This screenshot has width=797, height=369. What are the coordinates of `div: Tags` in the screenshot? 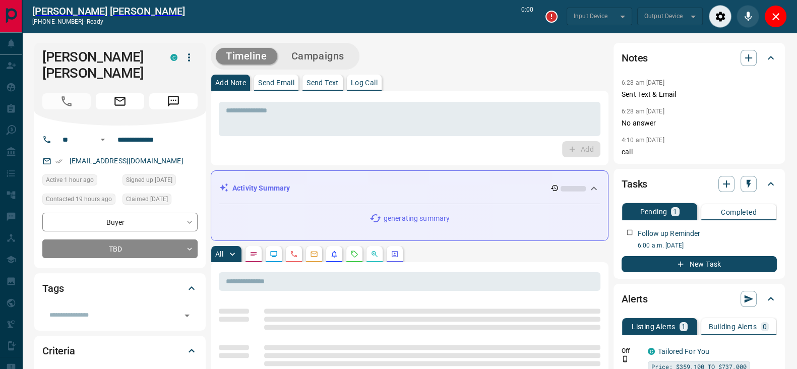 It's located at (120, 288).